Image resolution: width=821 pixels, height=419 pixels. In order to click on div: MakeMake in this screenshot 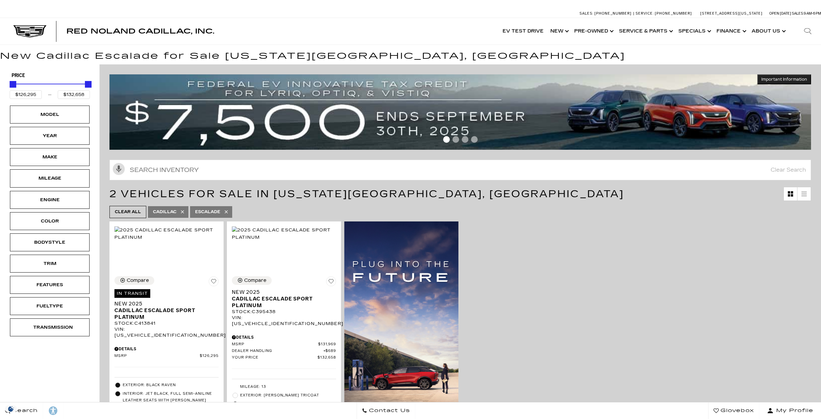, I will do `click(50, 157)`.